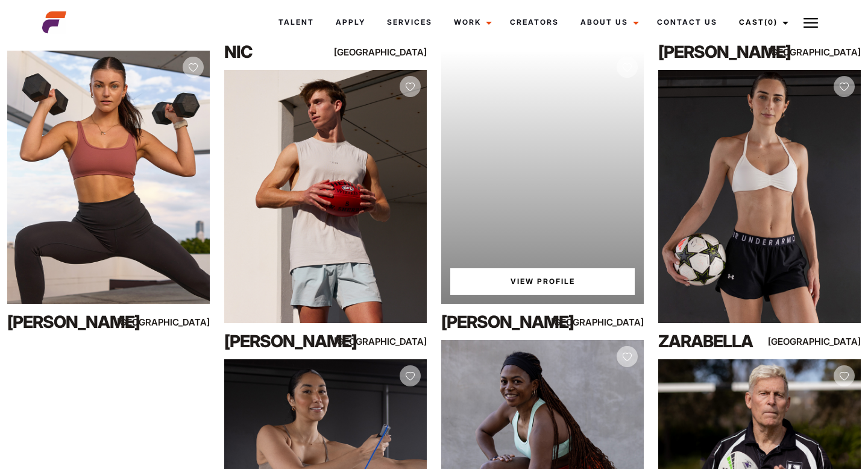 This screenshot has width=868, height=469. I want to click on a: Work, so click(471, 22).